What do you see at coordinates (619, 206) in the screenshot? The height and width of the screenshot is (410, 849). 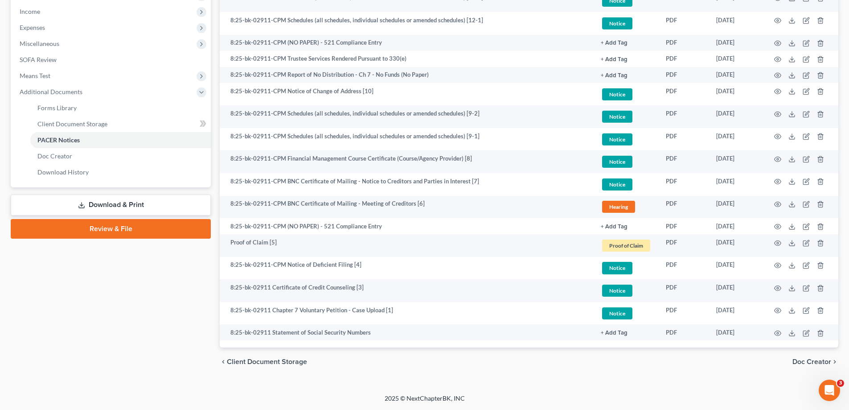 I see `span: Hearing` at bounding box center [619, 206].